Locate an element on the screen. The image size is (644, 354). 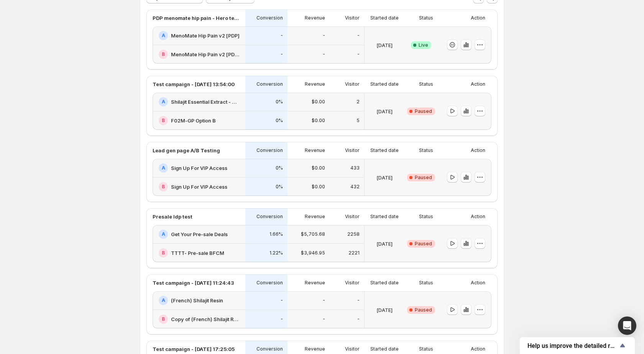
p: $5,705.68 is located at coordinates (313, 234).